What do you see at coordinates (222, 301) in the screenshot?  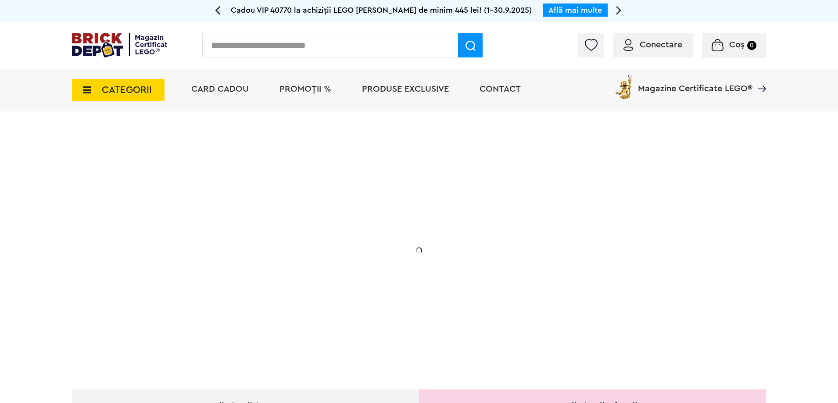 I see `div: Explorează` at bounding box center [222, 301].